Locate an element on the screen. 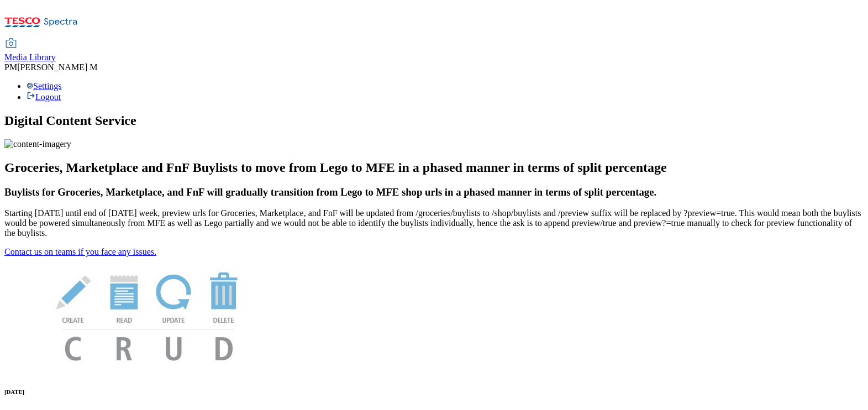  h1: Digital Content Service is located at coordinates (434, 121).